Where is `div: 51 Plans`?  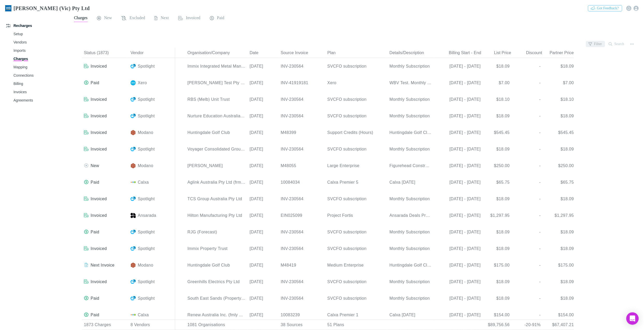
div: 51 Plans is located at coordinates (357, 325).